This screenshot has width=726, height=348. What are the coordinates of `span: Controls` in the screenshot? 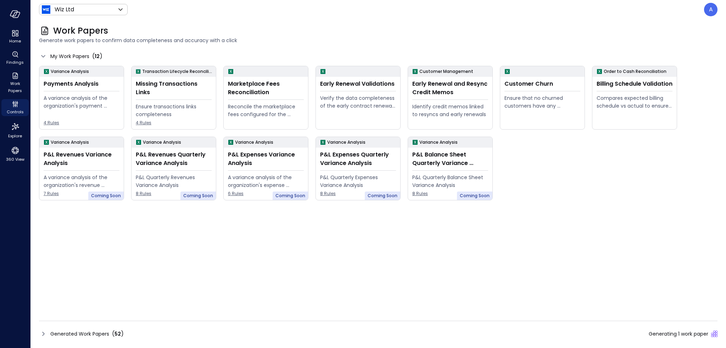 It's located at (15, 112).